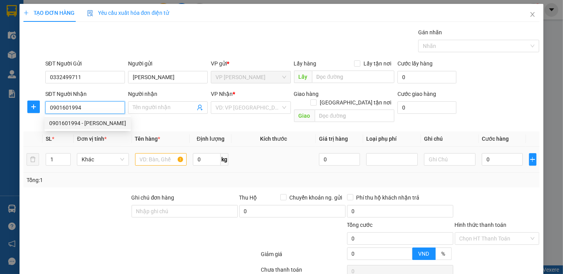 Image resolution: width=563 pixels, height=274 pixels. I want to click on span: Lấy tận nơi, so click(377, 64).